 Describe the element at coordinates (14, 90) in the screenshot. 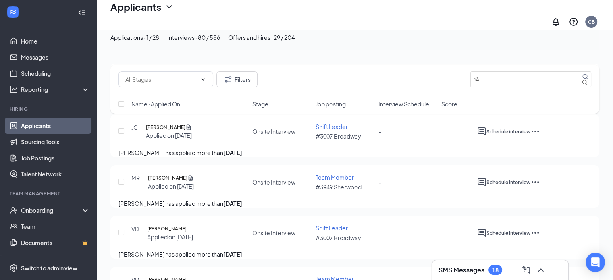

I see `svg: Analysis` at that location.